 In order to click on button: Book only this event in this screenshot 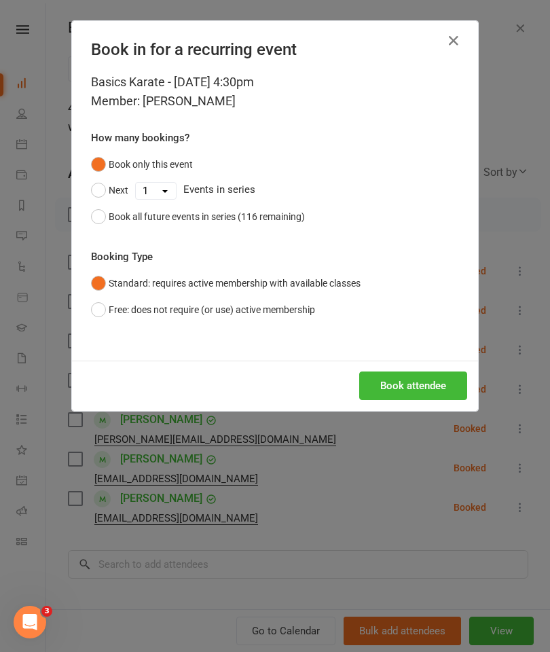, I will do `click(142, 164)`.